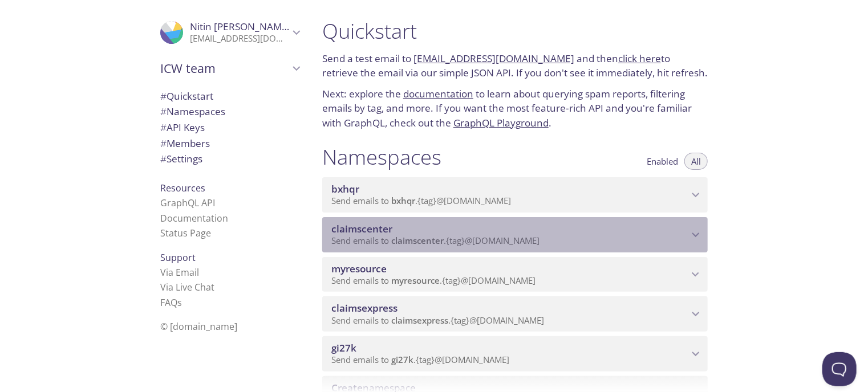 The image size is (868, 392). I want to click on p: Send a test email to and then to retrieve the email via our simple JSON API. If you don't see it ..., so click(515, 66).